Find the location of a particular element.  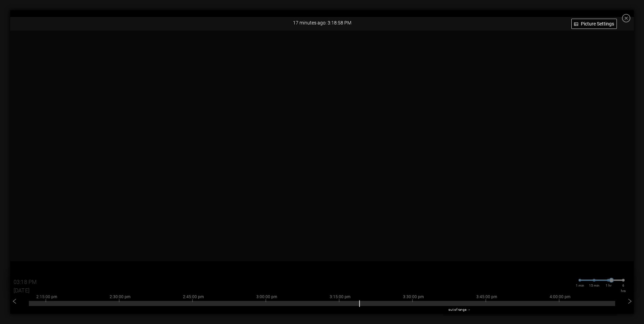

span: 1 min is located at coordinates (580, 286).